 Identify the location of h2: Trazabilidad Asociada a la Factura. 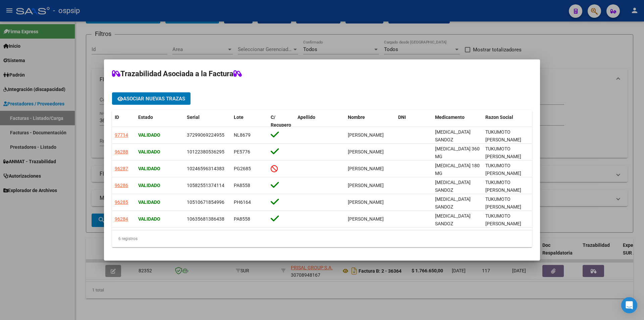
(322, 74).